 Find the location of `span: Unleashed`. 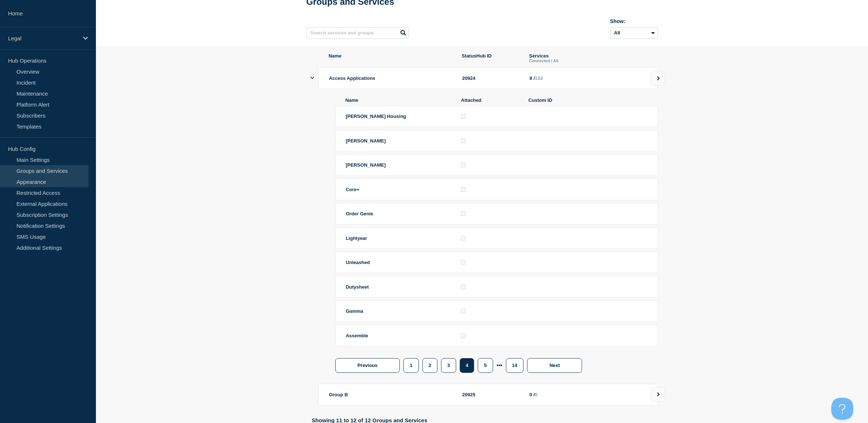

span: Unleashed is located at coordinates (358, 262).